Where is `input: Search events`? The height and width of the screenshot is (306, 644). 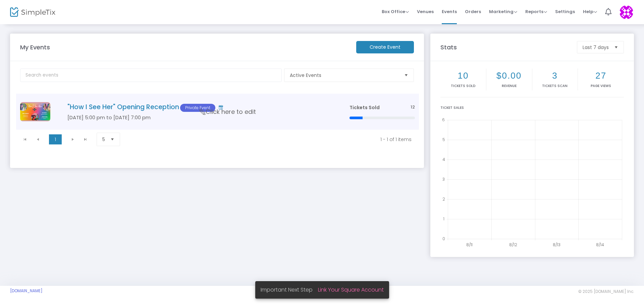 input: Search events is located at coordinates (151, 75).